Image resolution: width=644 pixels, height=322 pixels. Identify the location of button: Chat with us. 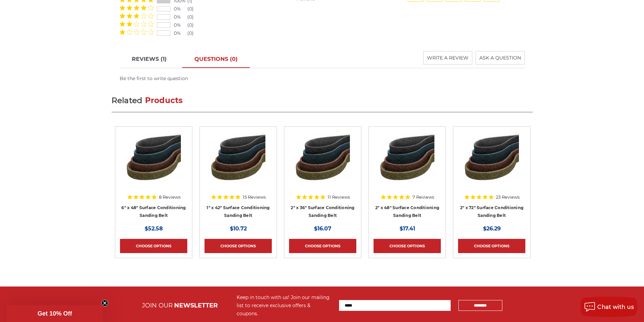
(609, 307).